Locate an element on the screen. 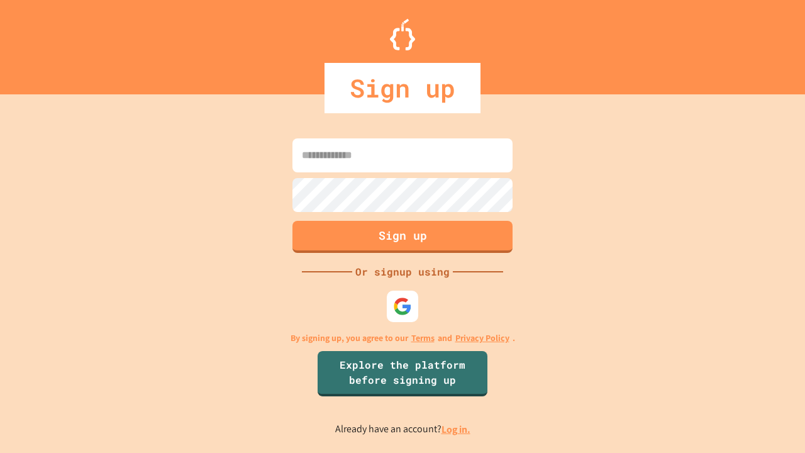 This screenshot has height=453, width=805. div: Sign up is located at coordinates (402, 88).